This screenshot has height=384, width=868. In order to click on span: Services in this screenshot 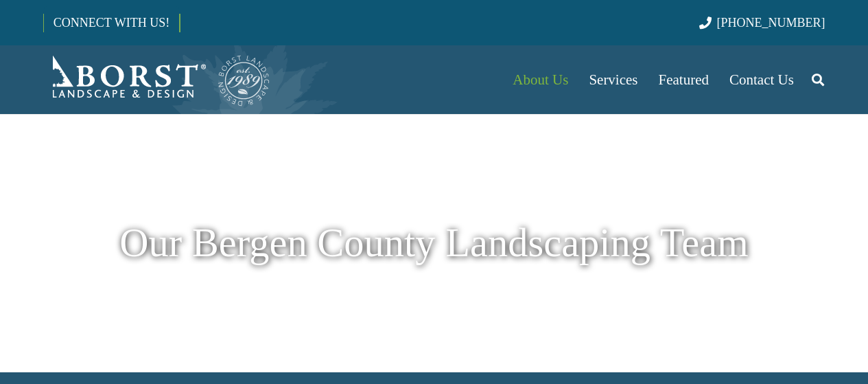, I will do `click(613, 80)`.